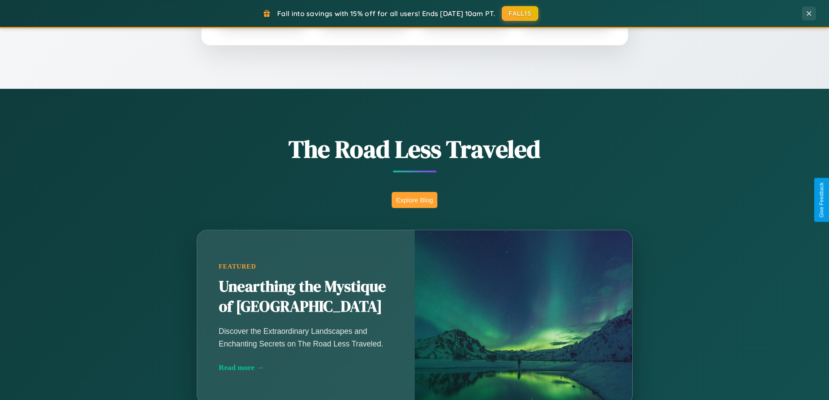  I want to click on div: Featured, so click(306, 266).